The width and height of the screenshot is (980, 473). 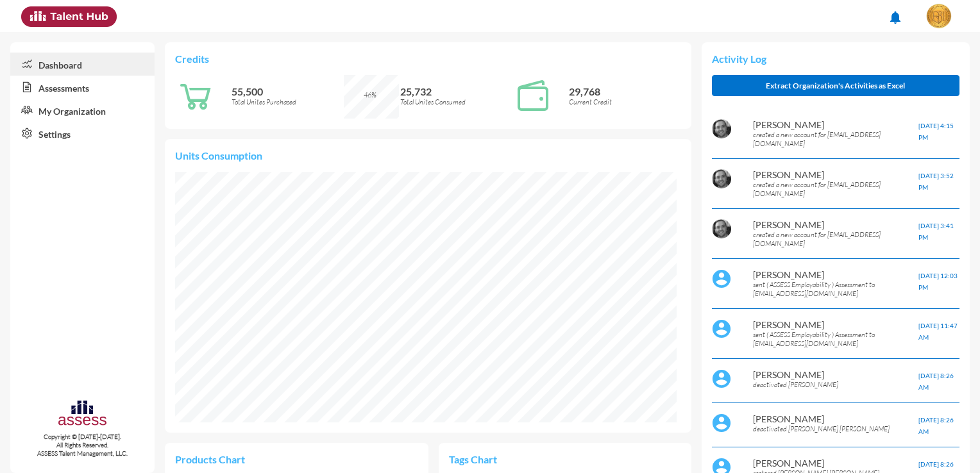 What do you see at coordinates (235, 459) in the screenshot?
I see `p: Products Chart` at bounding box center [235, 459].